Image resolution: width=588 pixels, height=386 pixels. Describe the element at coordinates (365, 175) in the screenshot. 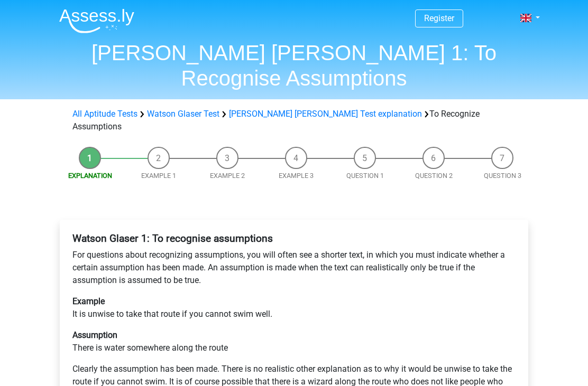

I see `a: Question 1` at that location.